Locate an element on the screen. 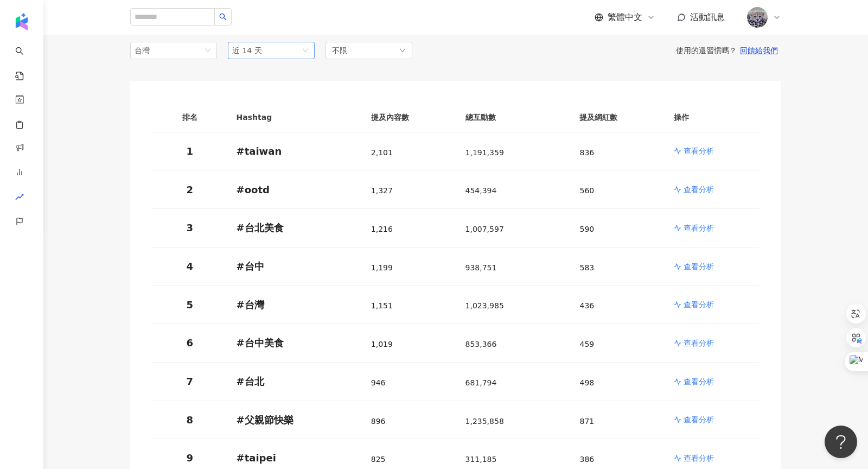  span: 繁體中文 is located at coordinates (625, 18).